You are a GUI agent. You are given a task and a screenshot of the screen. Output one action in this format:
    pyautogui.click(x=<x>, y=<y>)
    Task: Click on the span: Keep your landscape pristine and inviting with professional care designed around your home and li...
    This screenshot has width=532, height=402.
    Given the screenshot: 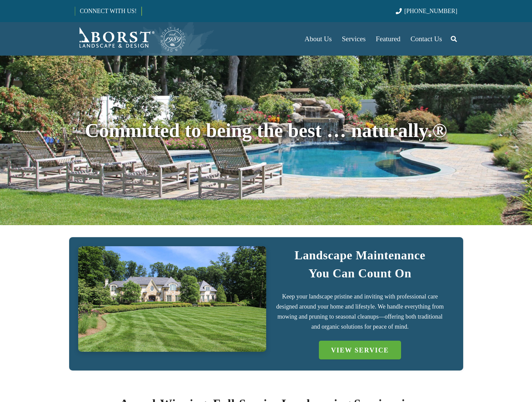 What is the action you would take?
    pyautogui.click(x=360, y=312)
    